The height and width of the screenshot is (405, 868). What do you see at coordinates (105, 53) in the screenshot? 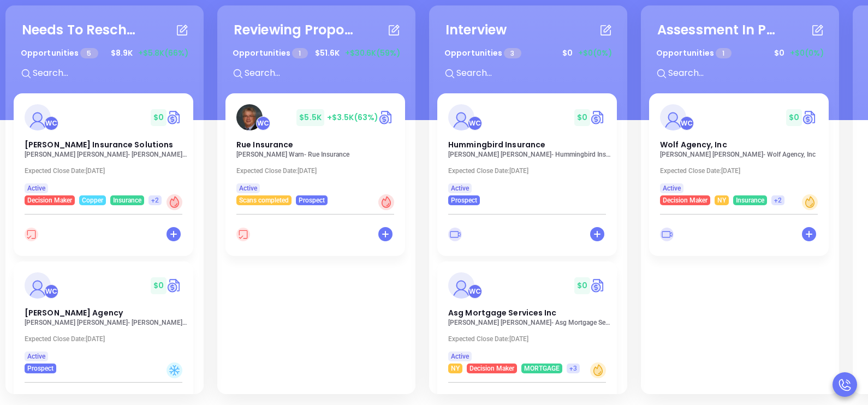
I see `div: Needs To RescheduleOpportunities 5$8.9K+$5.8K(66%)` at bounding box center [105, 53].